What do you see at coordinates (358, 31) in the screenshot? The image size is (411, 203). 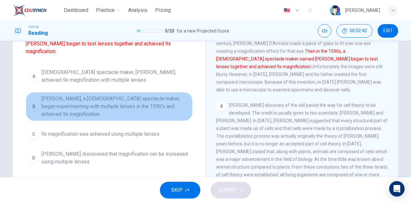 I see `span: 00:02:42` at bounding box center [358, 31].